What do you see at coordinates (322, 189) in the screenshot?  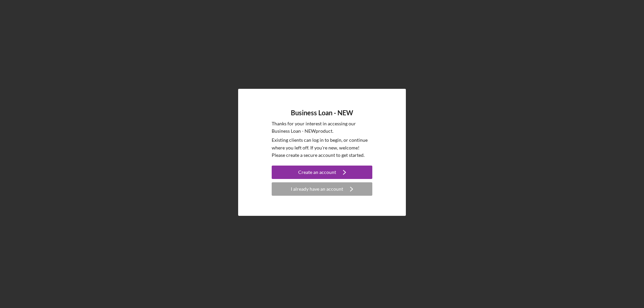 I see `button: I already have an account` at bounding box center [322, 189].